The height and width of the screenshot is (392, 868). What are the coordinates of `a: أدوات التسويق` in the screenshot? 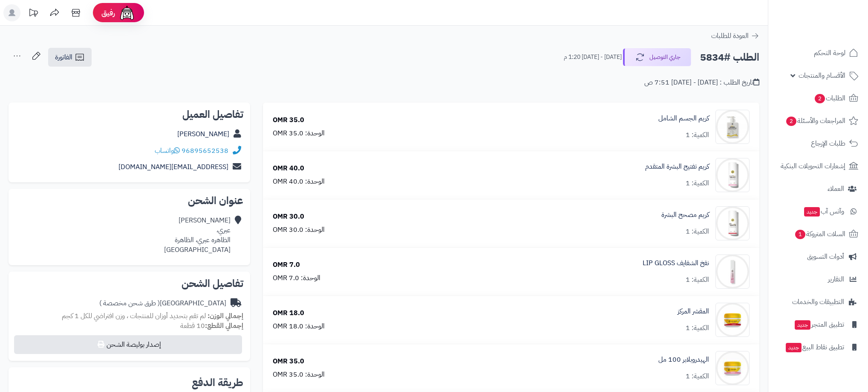 It's located at (818, 257).